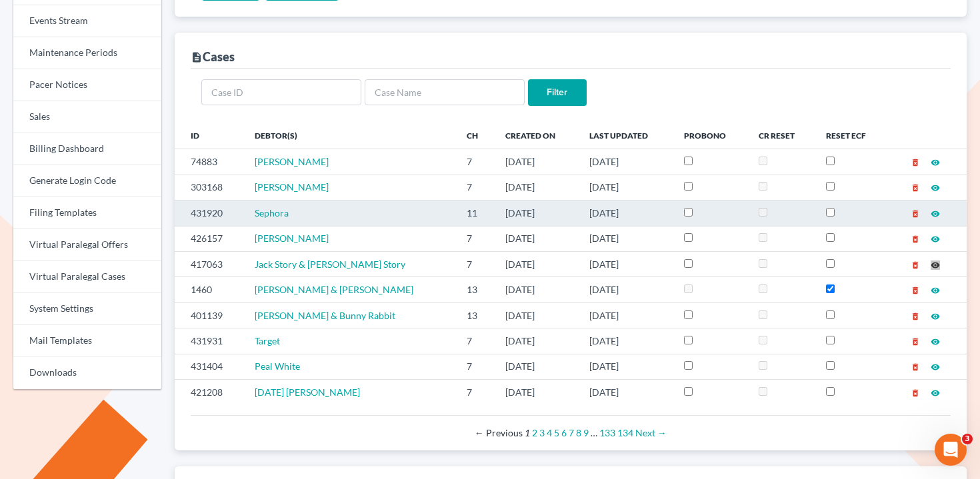 The image size is (980, 479). Describe the element at coordinates (277, 366) in the screenshot. I see `span: Peal White` at that location.